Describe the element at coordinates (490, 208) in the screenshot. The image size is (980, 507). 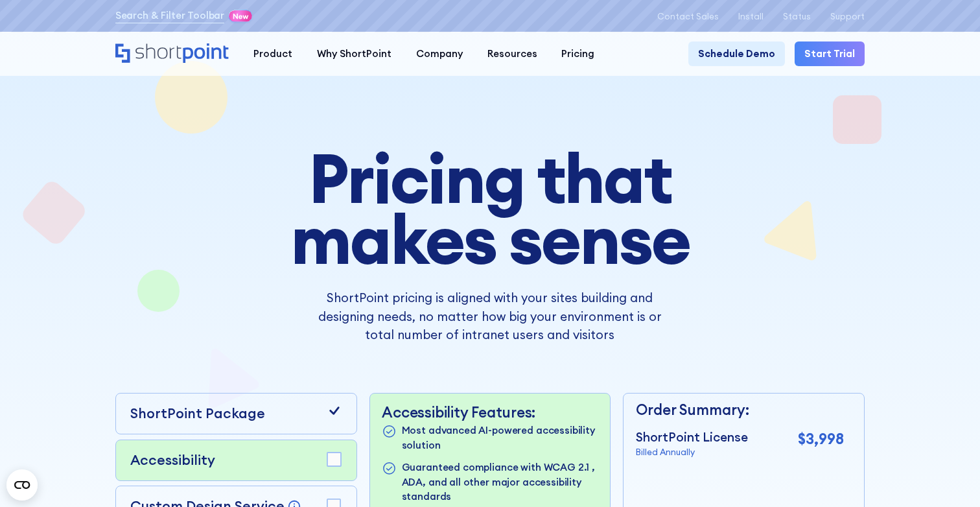
I see `h1: Pricing that makes sense` at that location.